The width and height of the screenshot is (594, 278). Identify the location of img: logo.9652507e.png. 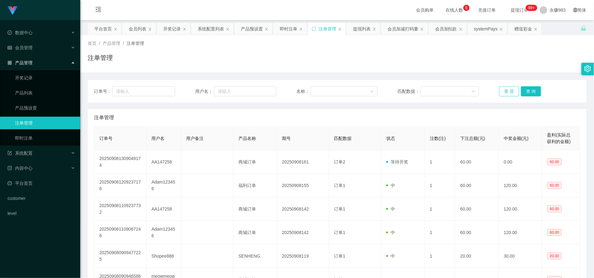
(13, 11).